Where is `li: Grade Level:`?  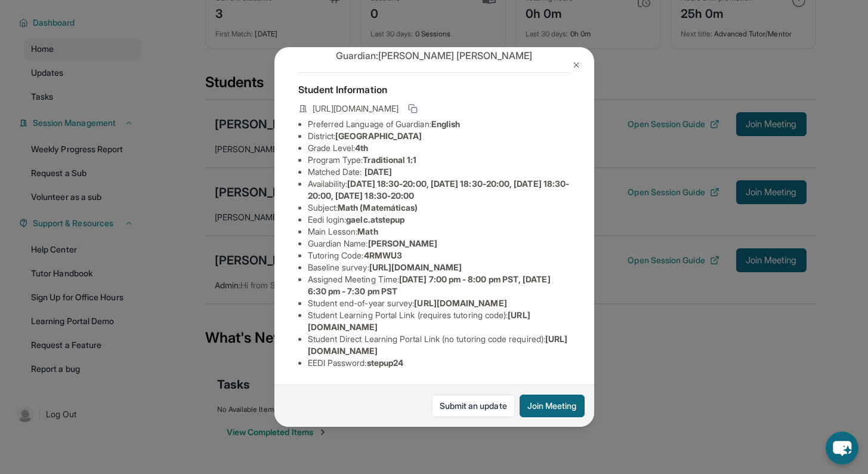 li: Grade Level: is located at coordinates (439, 148).